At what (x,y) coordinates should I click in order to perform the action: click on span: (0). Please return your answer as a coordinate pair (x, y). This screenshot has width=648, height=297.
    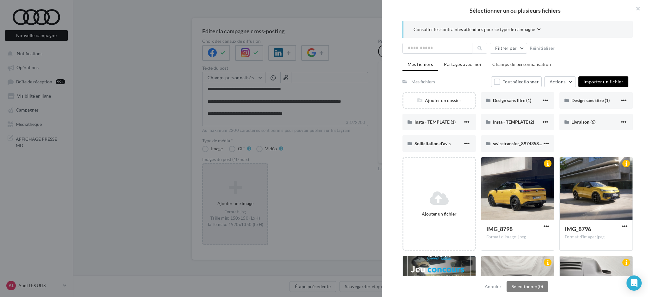
    Looking at the image, I should click on (540, 286).